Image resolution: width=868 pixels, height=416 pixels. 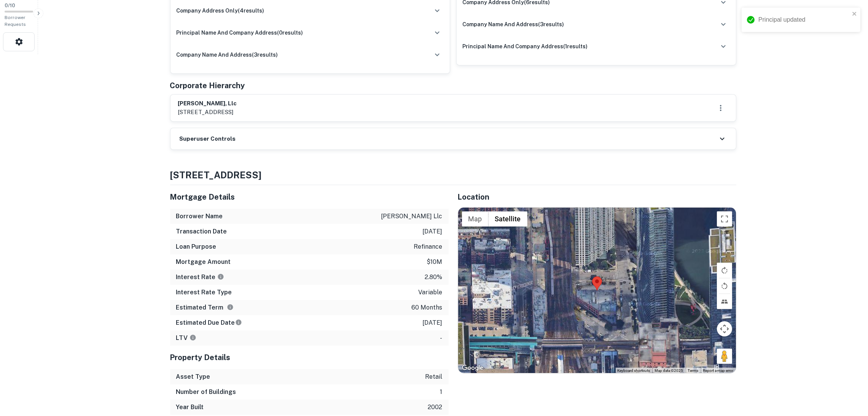 I want to click on h6: Interest Rate, so click(x=200, y=277).